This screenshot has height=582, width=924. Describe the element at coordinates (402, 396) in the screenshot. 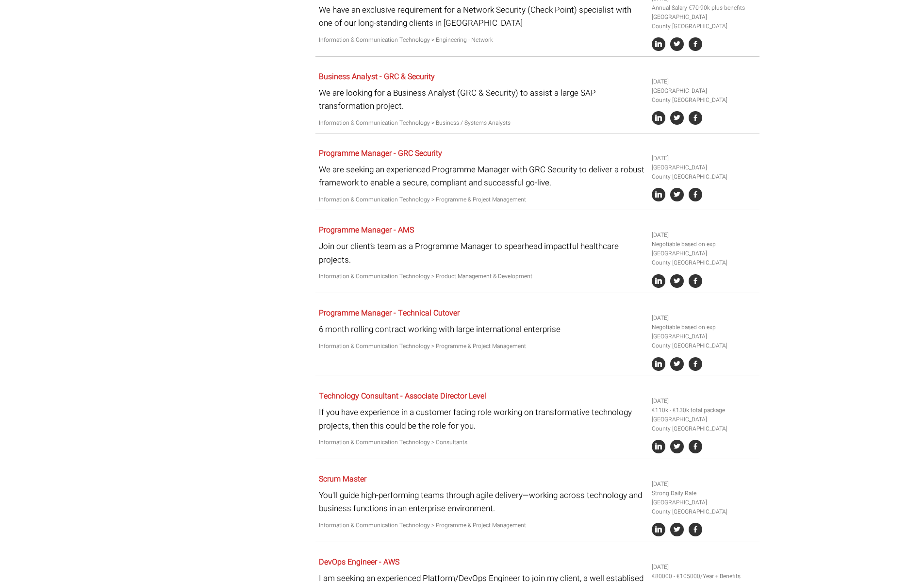

I see `a: Technology Consultant - Associate Director Level` at that location.